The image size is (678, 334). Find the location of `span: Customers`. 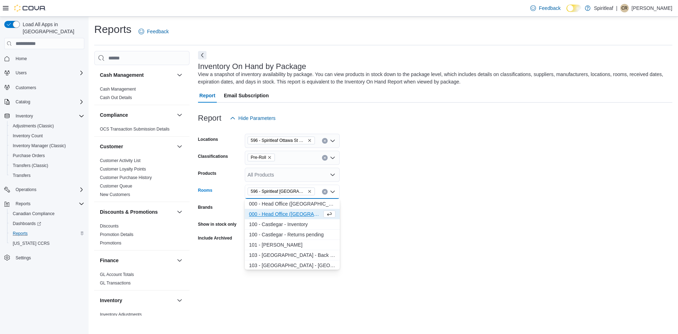

span: Customers is located at coordinates (48, 87).